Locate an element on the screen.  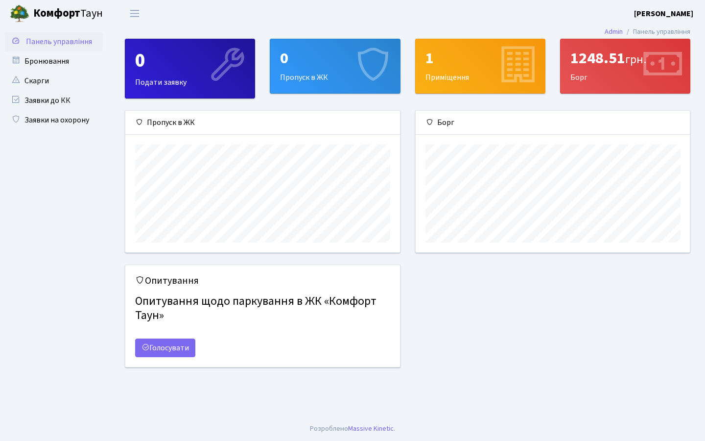
img: logo.png is located at coordinates (20, 14).